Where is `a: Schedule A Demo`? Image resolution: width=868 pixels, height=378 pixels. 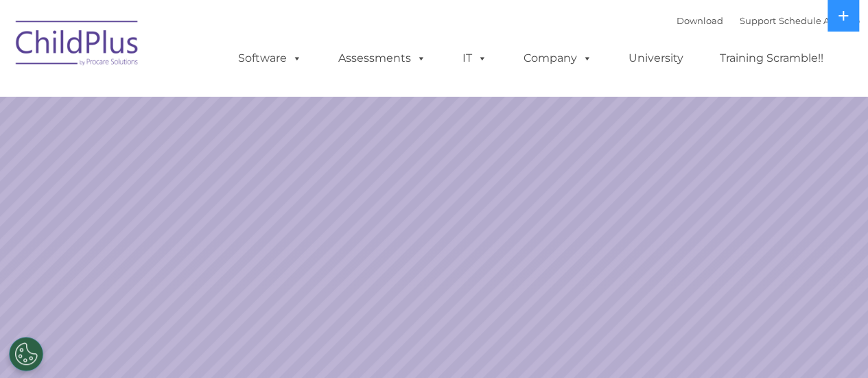
a: Schedule A Demo is located at coordinates (819, 21).